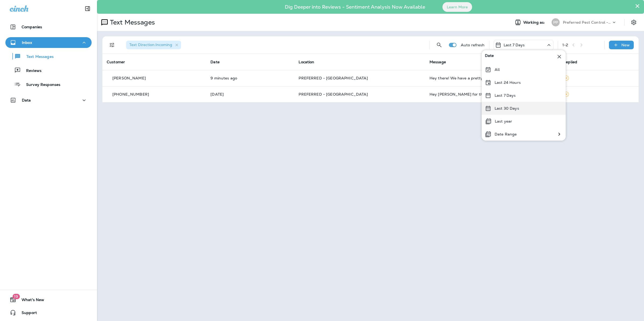 This screenshot has height=321, width=644. I want to click on button: 19What's New, so click(49, 300).